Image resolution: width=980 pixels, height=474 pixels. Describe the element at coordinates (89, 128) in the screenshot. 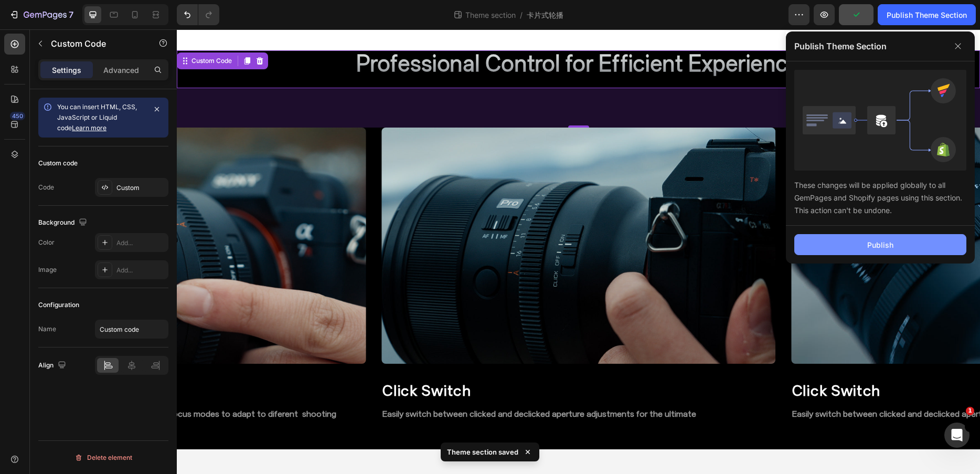

I see `a: Learn more` at that location.